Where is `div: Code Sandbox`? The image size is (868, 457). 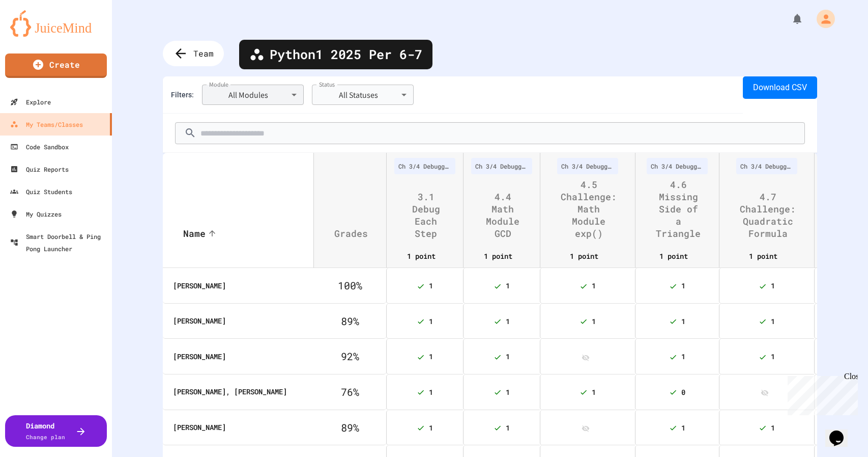 div: Code Sandbox is located at coordinates (40, 147).